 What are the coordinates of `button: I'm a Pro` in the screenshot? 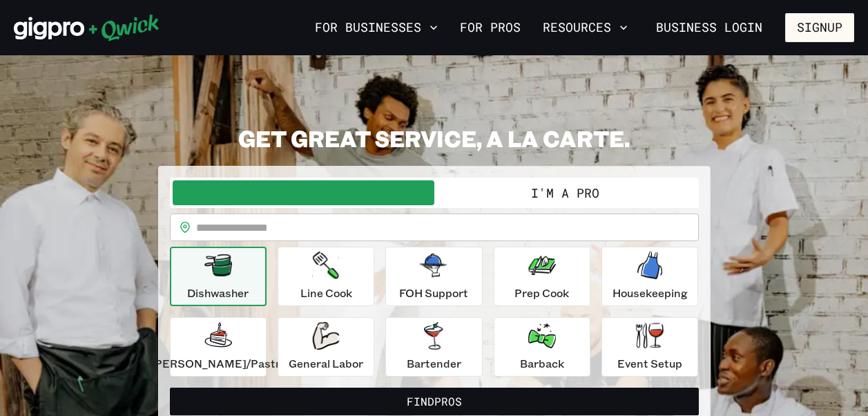 It's located at (565, 192).